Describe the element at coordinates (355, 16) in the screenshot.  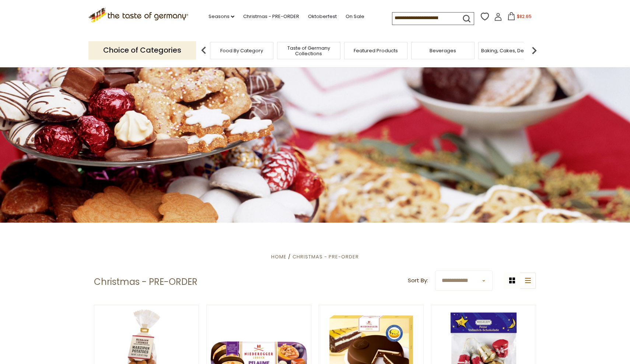
I see `a: On Sale` at that location.